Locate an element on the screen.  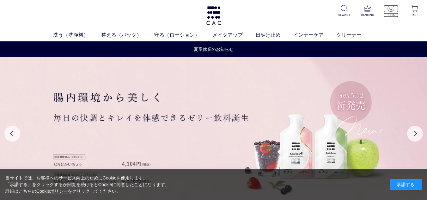
a: 日やけ止め is located at coordinates (274, 35).